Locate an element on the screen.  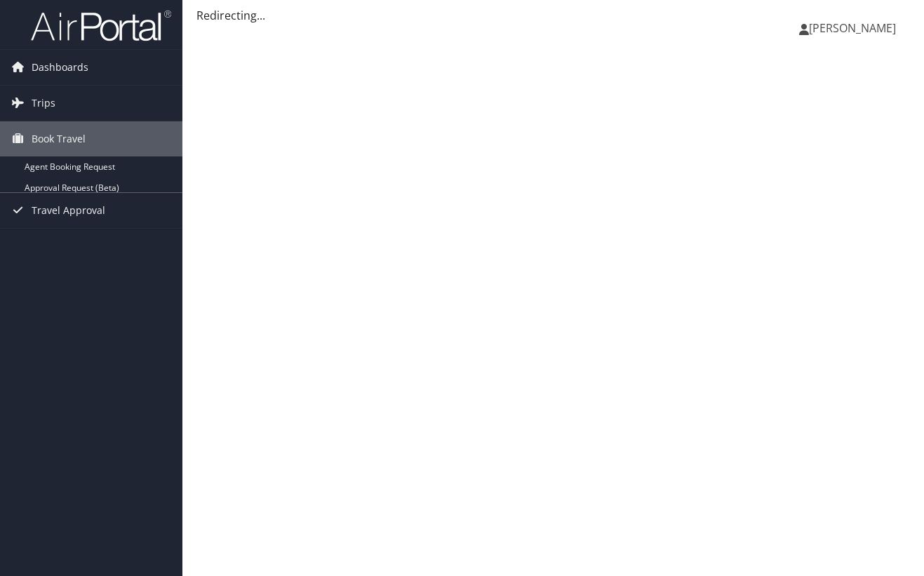
span: Dashboards is located at coordinates (60, 68).